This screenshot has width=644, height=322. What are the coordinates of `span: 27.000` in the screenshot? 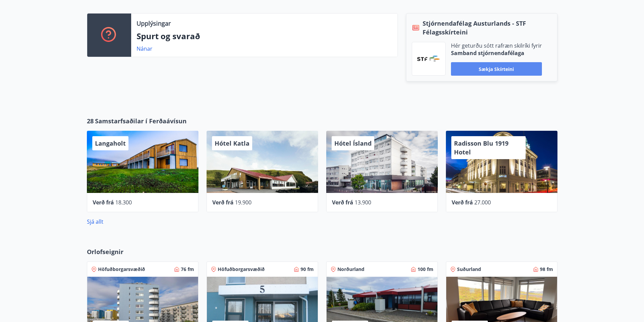 It's located at (482, 202).